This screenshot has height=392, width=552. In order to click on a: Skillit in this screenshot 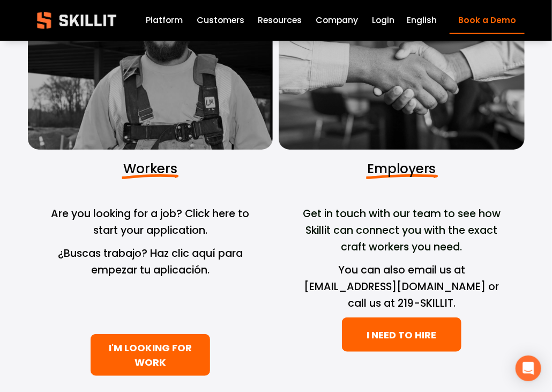, I will do `click(76, 21)`.